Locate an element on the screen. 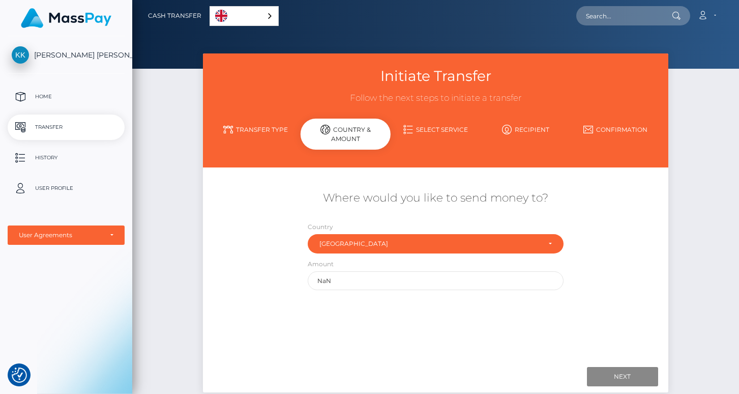  h5: Where would you like to send money to? is located at coordinates (435, 198).